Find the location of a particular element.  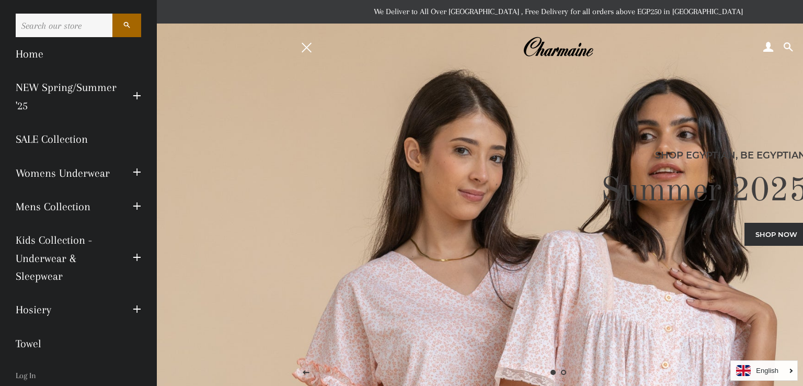

a: Womens Underwear is located at coordinates (66, 173).